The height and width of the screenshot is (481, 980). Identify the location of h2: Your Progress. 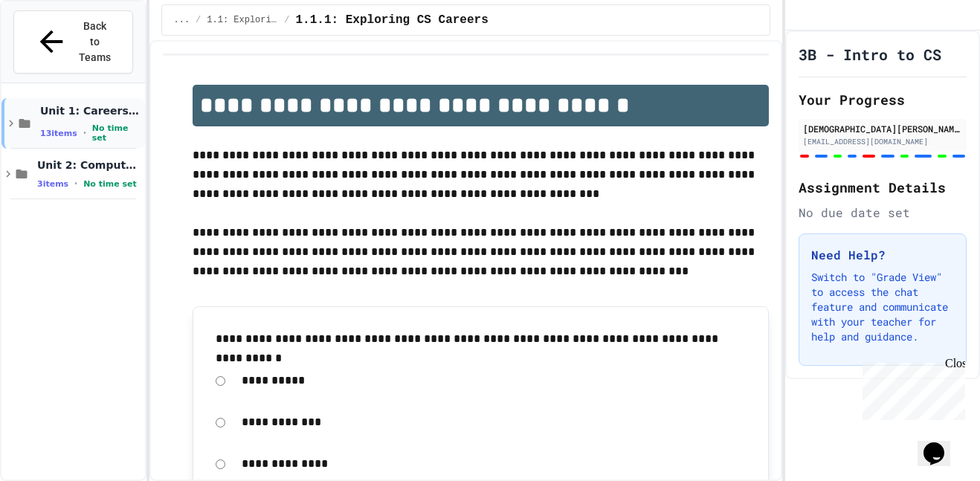
(882, 100).